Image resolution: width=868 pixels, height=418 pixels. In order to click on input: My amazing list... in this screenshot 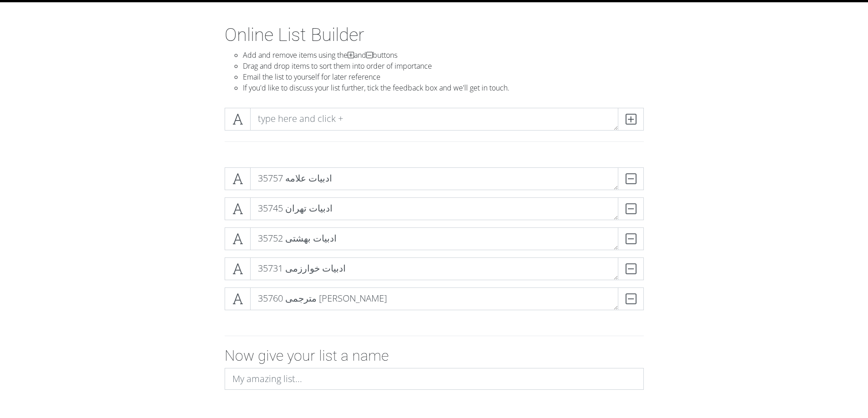, I will do `click(434, 379)`.